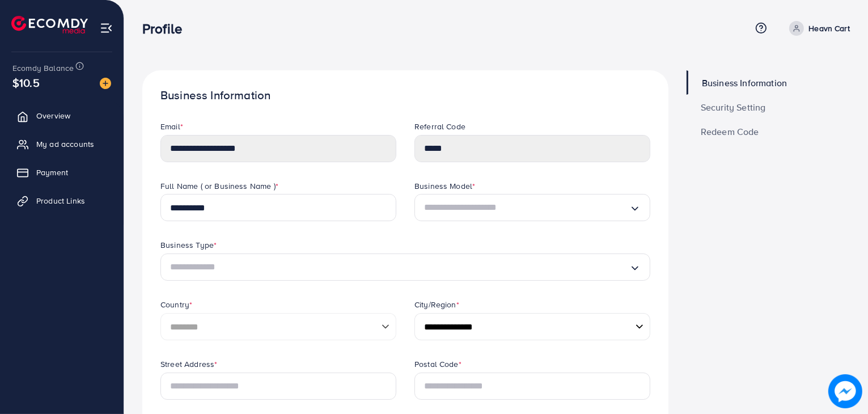 This screenshot has height=414, width=868. What do you see at coordinates (49, 25) in the screenshot?
I see `a: logo` at bounding box center [49, 25].